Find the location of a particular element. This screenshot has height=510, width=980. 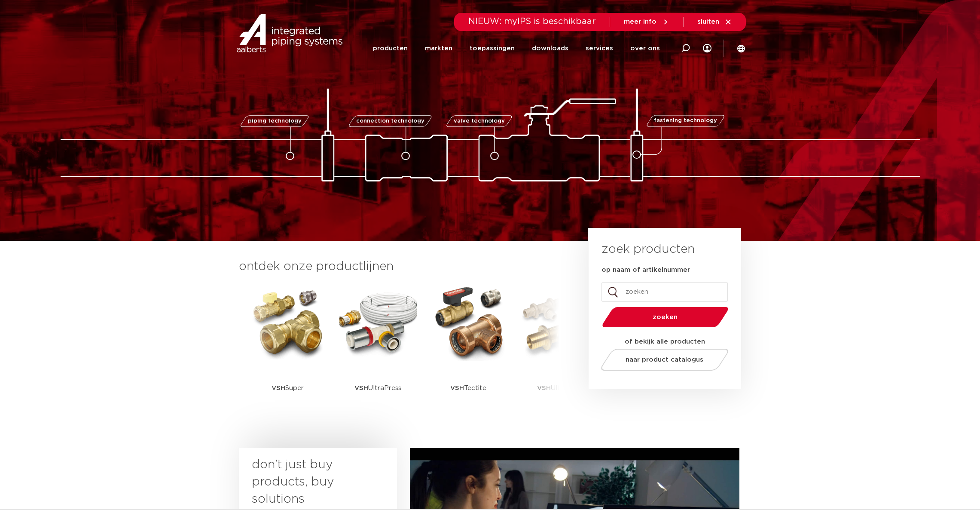

h3: don’t just buy products, buy solutions is located at coordinates (310, 482).